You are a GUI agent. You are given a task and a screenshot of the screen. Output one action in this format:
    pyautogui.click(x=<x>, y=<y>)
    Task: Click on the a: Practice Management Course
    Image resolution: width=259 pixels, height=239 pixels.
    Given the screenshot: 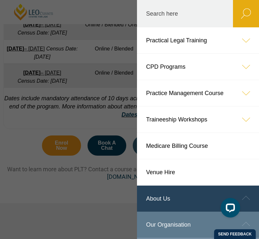 What is the action you would take?
    pyautogui.click(x=198, y=93)
    